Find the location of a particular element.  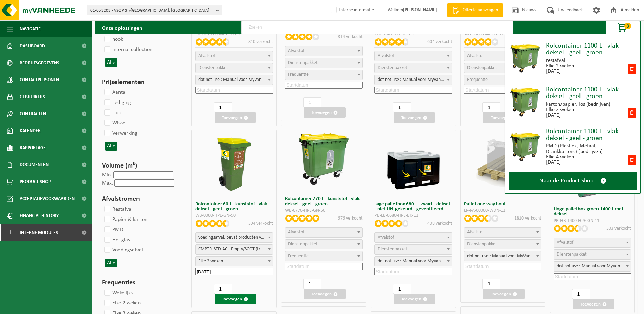

div: karton/papier, los (bedrijven) is located at coordinates (578, 104).